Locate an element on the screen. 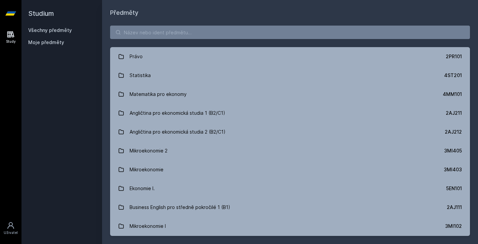  div: Angličtina pro ekonomická studia 2 (B2/C1) is located at coordinates (178, 132).